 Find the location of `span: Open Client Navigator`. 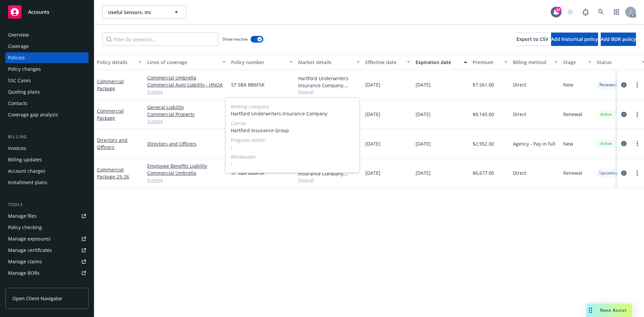

span: Open Client Navigator is located at coordinates (38, 299).